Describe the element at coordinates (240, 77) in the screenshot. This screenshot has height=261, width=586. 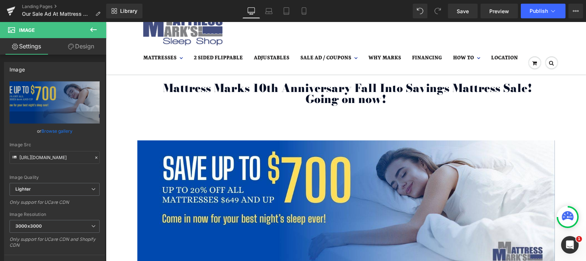
I see `span: Going on now!` at that location.